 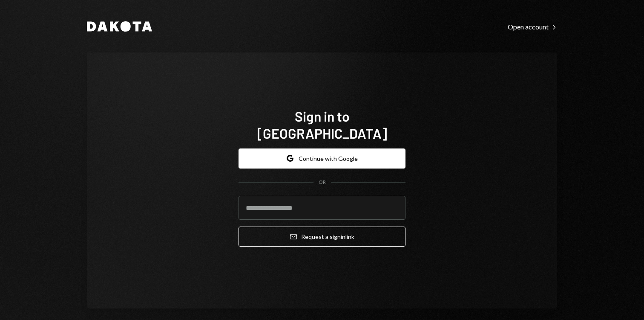 I want to click on div: OR, so click(x=322, y=182).